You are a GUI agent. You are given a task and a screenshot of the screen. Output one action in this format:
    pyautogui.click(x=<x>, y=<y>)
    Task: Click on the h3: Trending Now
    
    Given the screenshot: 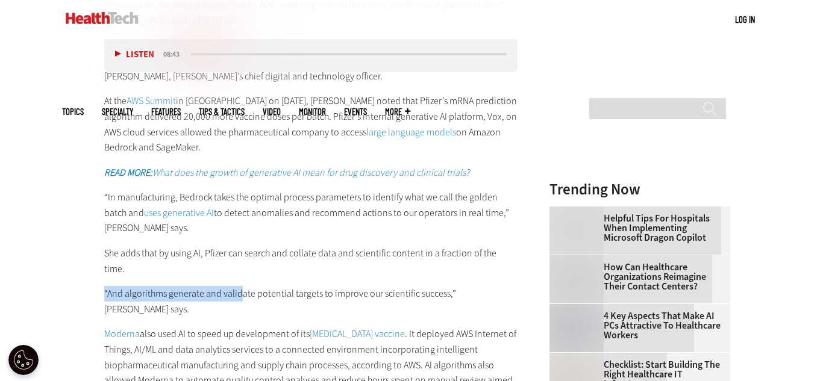 What is the action you would take?
    pyautogui.click(x=640, y=189)
    